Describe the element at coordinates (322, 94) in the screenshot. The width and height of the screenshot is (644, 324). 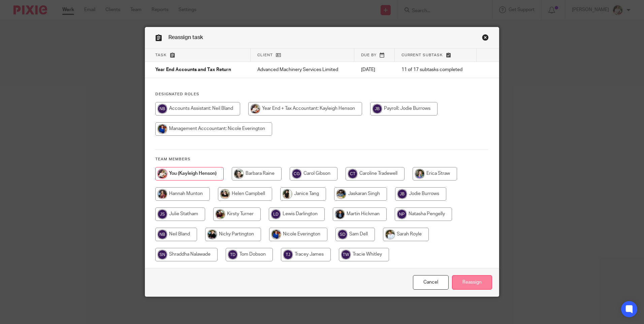
I see `h4: Designated Roles` at that location.